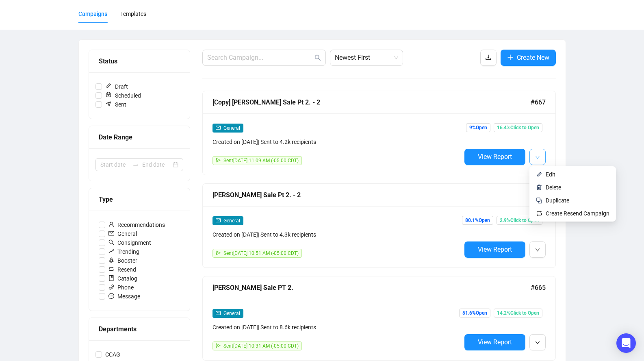  I want to click on span: rocket, so click(111, 260).